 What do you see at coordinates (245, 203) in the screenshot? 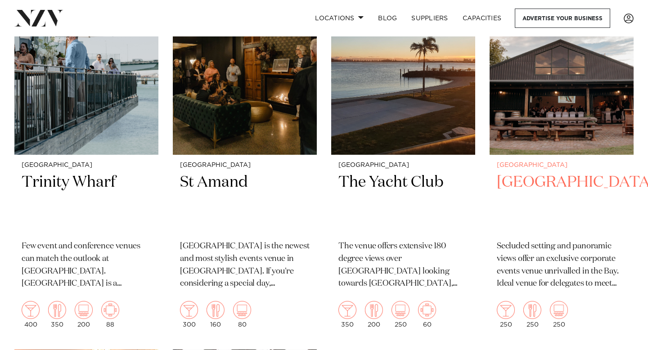
I see `h2: St Amand` at bounding box center [245, 203].